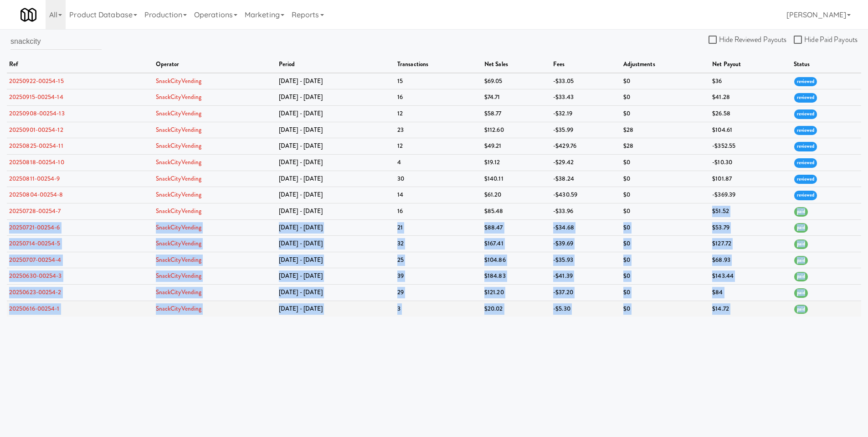 The image size is (868, 437). Describe the element at coordinates (36, 194) in the screenshot. I see `a: 20250804-00254-8` at that location.